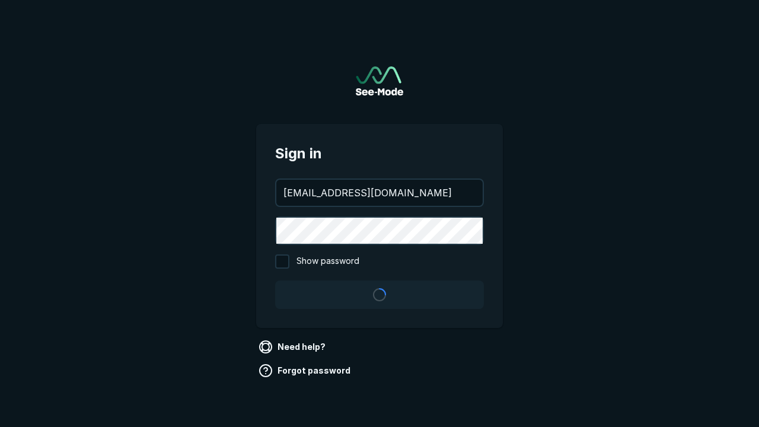  What do you see at coordinates (380, 193) in the screenshot?
I see `input: your@email.com` at bounding box center [380, 193].